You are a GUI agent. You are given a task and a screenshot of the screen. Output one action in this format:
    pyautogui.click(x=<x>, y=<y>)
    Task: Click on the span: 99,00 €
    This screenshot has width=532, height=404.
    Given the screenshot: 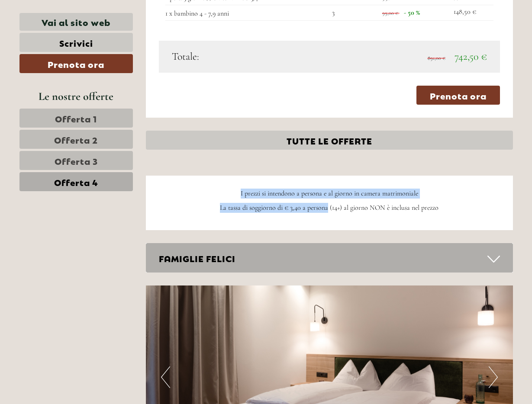 What is the action you would take?
    pyautogui.click(x=390, y=13)
    